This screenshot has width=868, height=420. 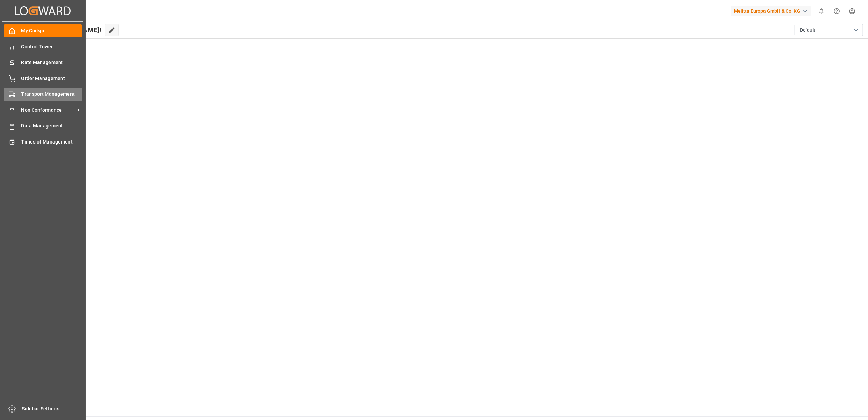 I want to click on div: Melitta Europa GmbH & Co. KG, so click(x=771, y=11).